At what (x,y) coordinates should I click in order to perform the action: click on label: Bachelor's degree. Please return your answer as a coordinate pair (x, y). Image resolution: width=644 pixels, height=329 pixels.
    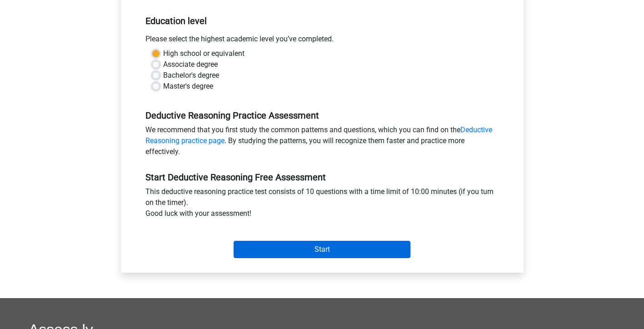
    Looking at the image, I should click on (191, 75).